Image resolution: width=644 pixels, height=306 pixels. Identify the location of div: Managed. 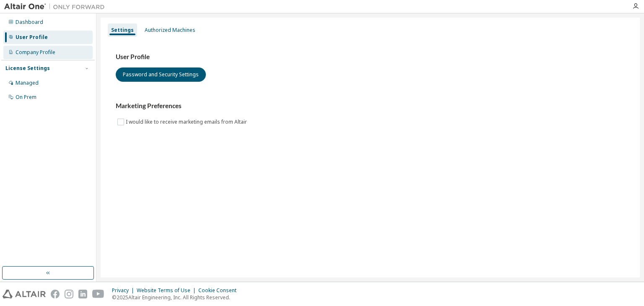
(27, 83).